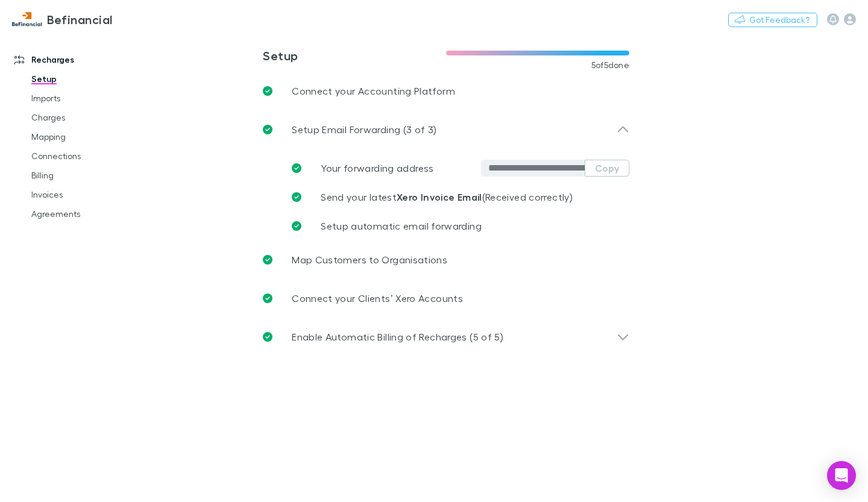  What do you see at coordinates (439, 197) in the screenshot?
I see `strong: Xero Invoice Email` at bounding box center [439, 197].